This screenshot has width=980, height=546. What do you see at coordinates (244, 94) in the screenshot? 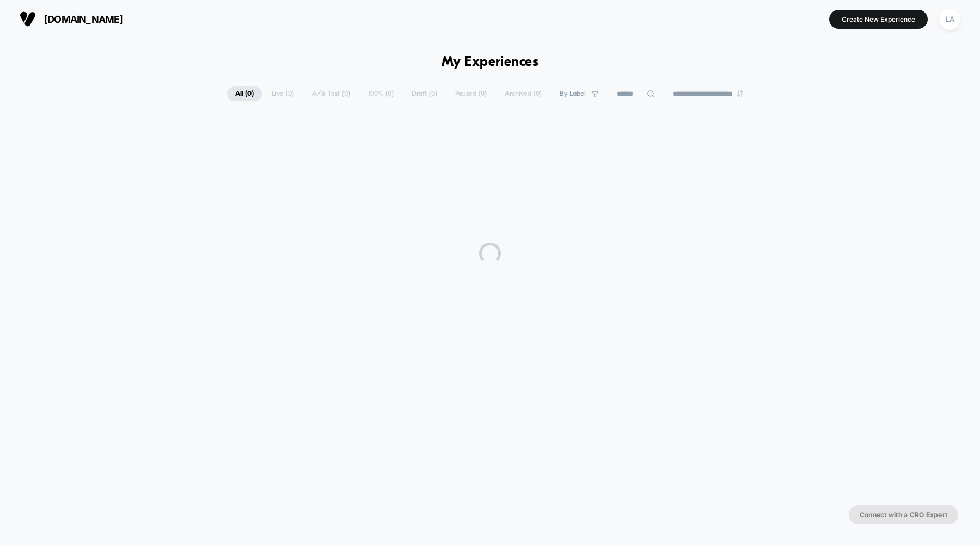
I see `span: All ( 0 )` at bounding box center [244, 94].